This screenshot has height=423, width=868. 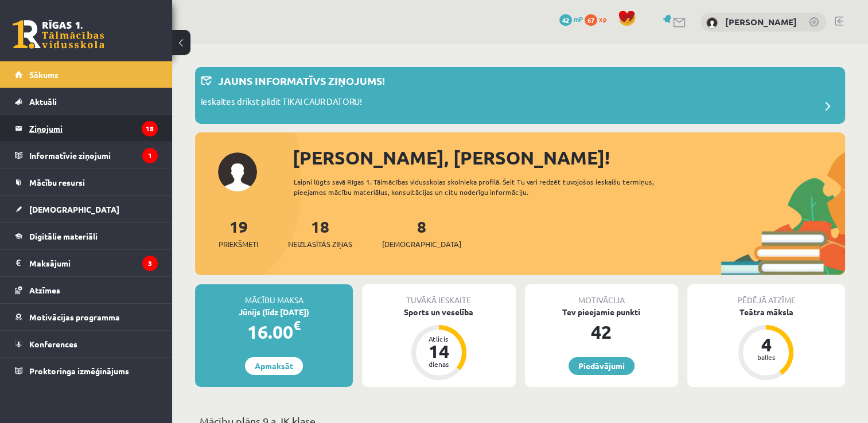 I want to click on a: 67 xp, so click(x=599, y=19).